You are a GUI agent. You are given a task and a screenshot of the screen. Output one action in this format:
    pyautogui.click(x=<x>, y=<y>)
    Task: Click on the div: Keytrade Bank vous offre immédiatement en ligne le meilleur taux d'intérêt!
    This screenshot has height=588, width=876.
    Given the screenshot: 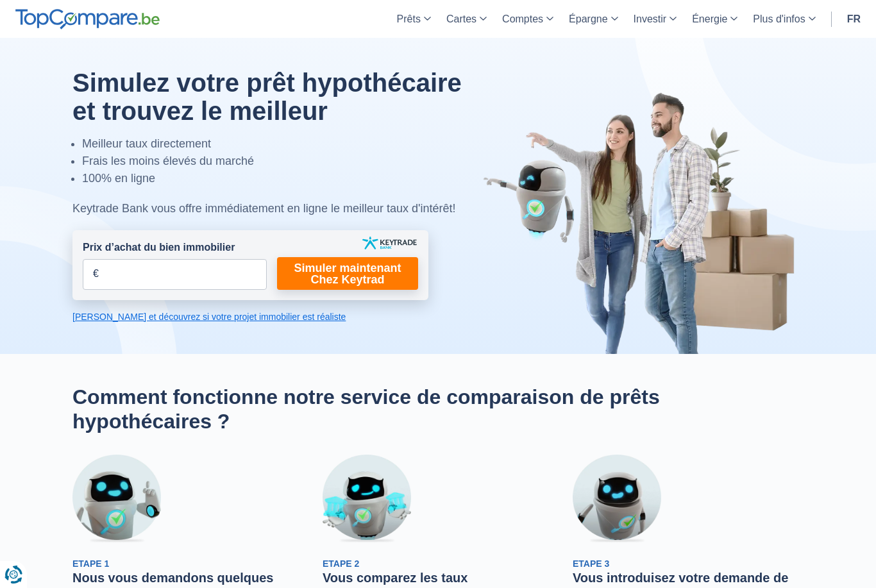 What is the action you would take?
    pyautogui.click(x=282, y=208)
    